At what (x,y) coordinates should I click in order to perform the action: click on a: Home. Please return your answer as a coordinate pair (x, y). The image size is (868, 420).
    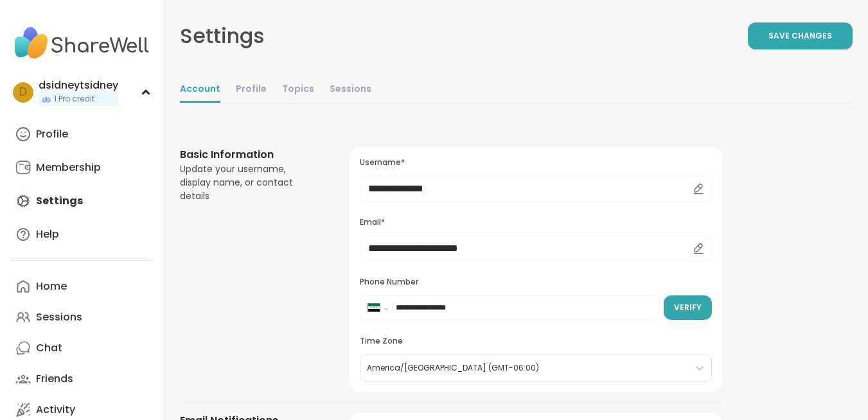
    Looking at the image, I should click on (82, 287).